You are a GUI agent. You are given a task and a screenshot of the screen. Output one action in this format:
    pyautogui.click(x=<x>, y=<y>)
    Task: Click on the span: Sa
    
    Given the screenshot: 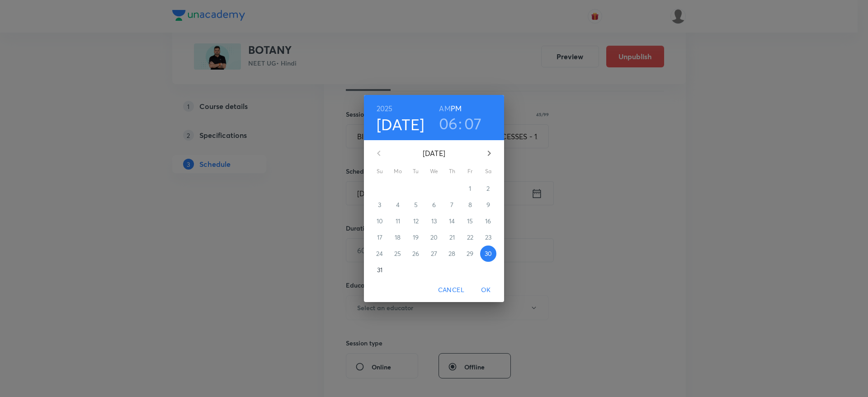 What is the action you would take?
    pyautogui.click(x=488, y=171)
    